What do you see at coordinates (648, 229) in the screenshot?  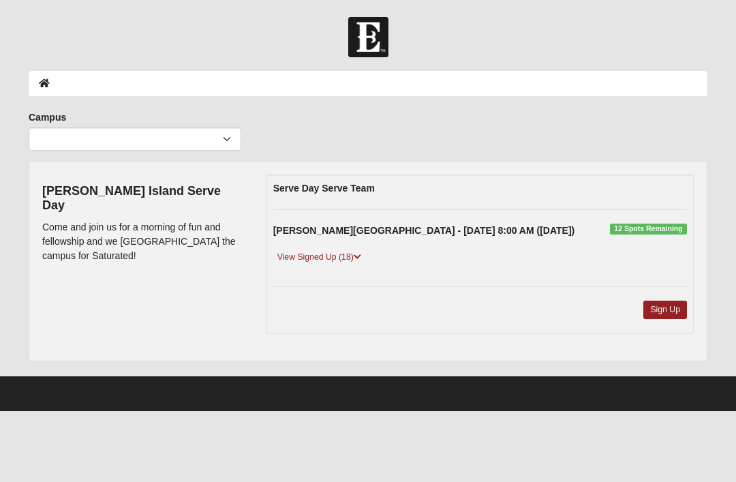 I see `span: 12 Spots Remaining` at bounding box center [648, 229].